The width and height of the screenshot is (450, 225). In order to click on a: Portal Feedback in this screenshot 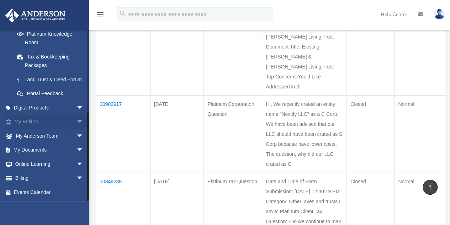, I will do `click(50, 94)`.